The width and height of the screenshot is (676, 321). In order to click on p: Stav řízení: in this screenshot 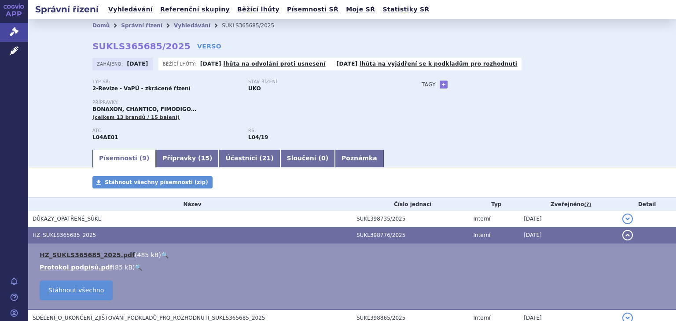, I will do `click(322, 82)`.